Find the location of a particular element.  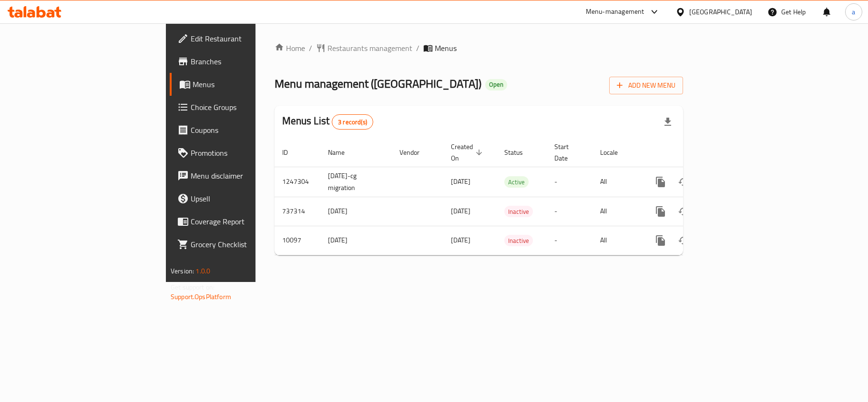

button: Add New Menu is located at coordinates (646, 86).